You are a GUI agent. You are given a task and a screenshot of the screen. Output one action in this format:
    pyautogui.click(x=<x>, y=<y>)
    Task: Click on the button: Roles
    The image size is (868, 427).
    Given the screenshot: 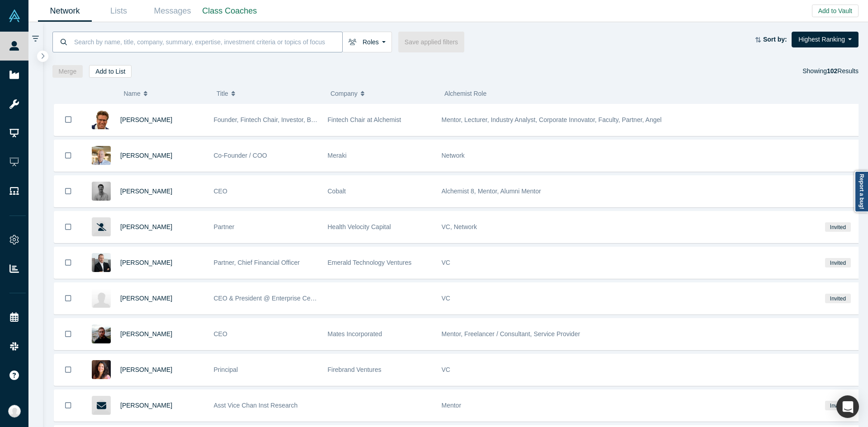 What is the action you would take?
    pyautogui.click(x=367, y=42)
    